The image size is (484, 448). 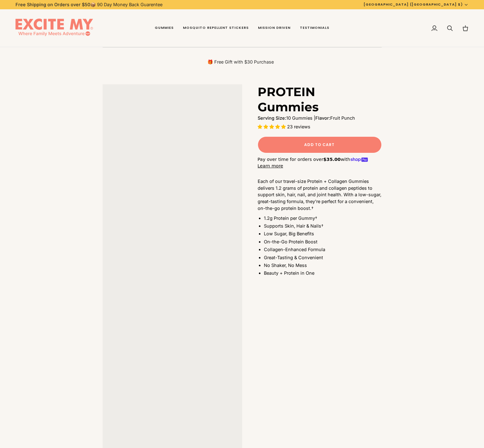 What do you see at coordinates (323, 265) in the screenshot?
I see `li: No Shaker, No Mess` at bounding box center [323, 265].